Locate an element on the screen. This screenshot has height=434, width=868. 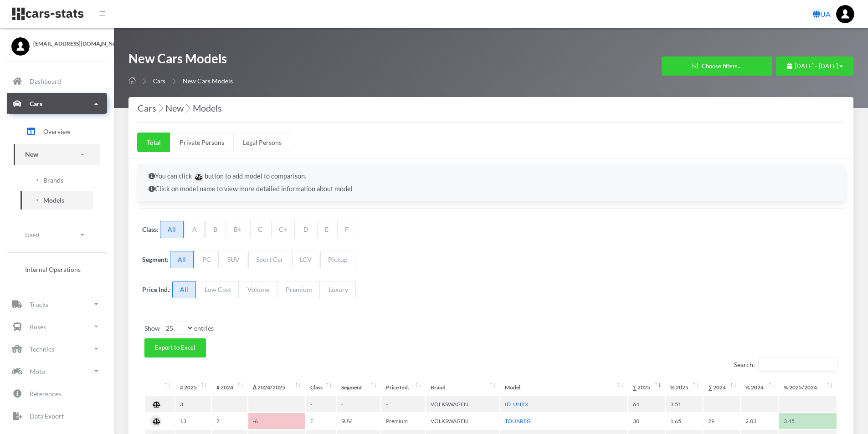
span: PC is located at coordinates (206, 259).